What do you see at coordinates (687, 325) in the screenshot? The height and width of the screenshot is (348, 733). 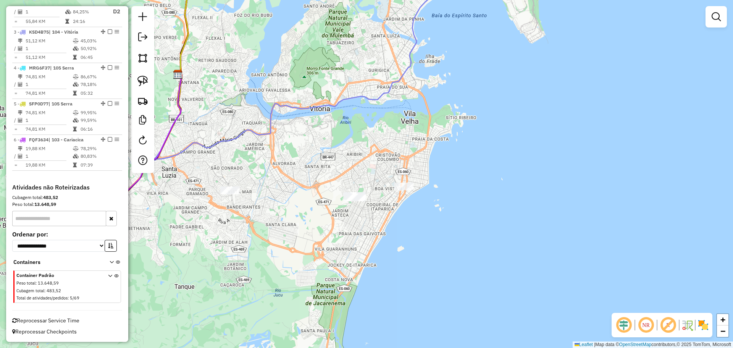 I see `img: Fluxo de ruas` at bounding box center [687, 325].